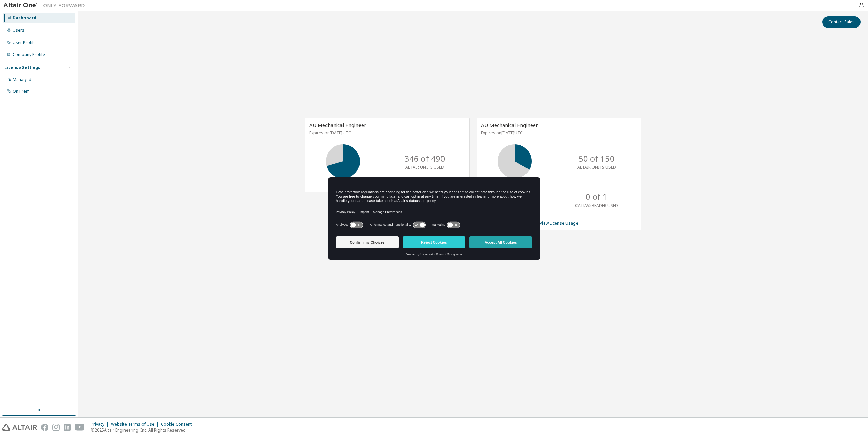 This screenshot has width=868, height=437. Describe the element at coordinates (596, 206) in the screenshot. I see `p: CATIAV5READER USED` at that location.